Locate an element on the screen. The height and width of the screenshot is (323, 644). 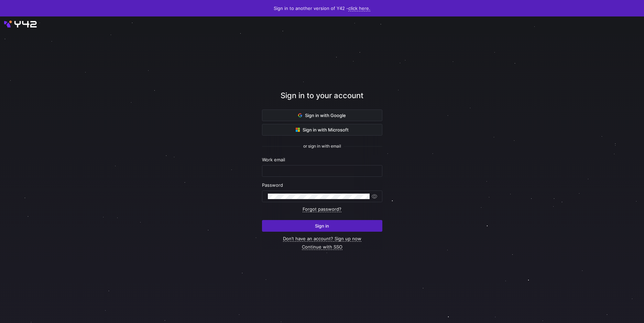
a: Continue with SSO is located at coordinates (322, 247).